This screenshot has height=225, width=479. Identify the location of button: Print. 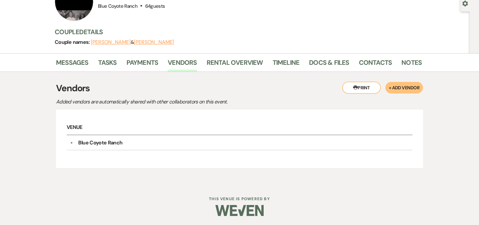
(361, 88).